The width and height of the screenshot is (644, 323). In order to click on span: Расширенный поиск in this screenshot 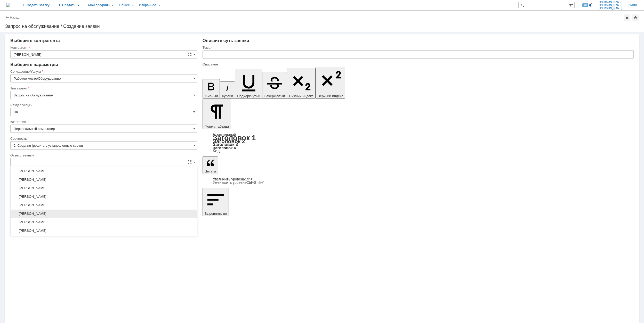, I will do `click(572, 5)`.